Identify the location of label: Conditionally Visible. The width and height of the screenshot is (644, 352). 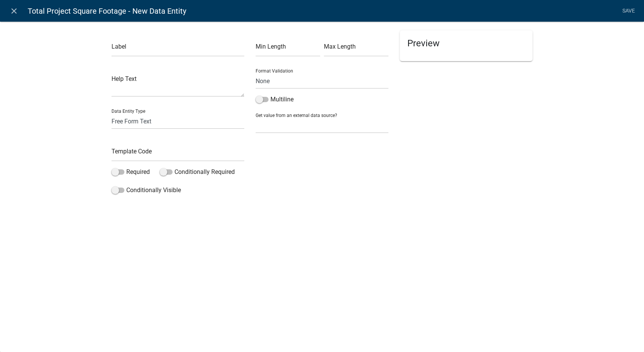
(146, 190).